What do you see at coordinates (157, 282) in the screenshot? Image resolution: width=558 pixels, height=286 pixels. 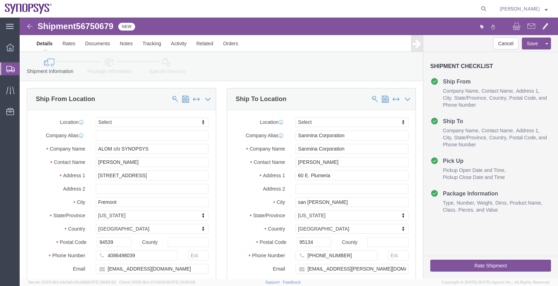 I see `span: Client: 2025.18.0-27d3021` at bounding box center [157, 282].